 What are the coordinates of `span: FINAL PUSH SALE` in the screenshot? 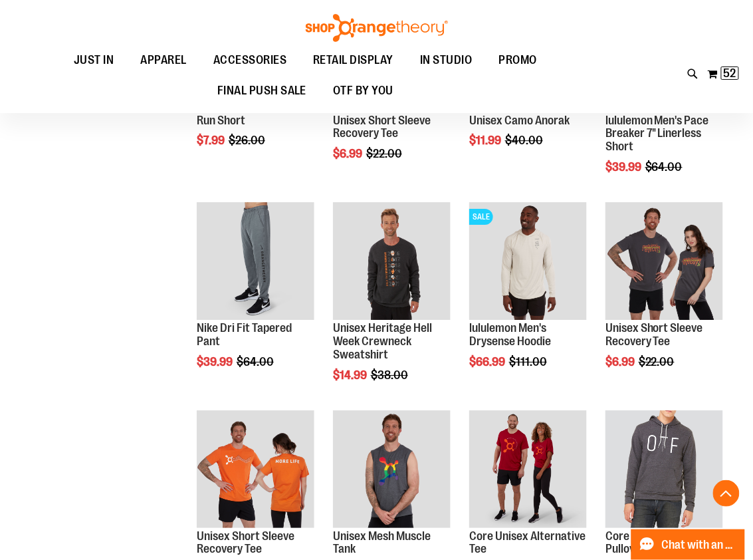 It's located at (262, 90).